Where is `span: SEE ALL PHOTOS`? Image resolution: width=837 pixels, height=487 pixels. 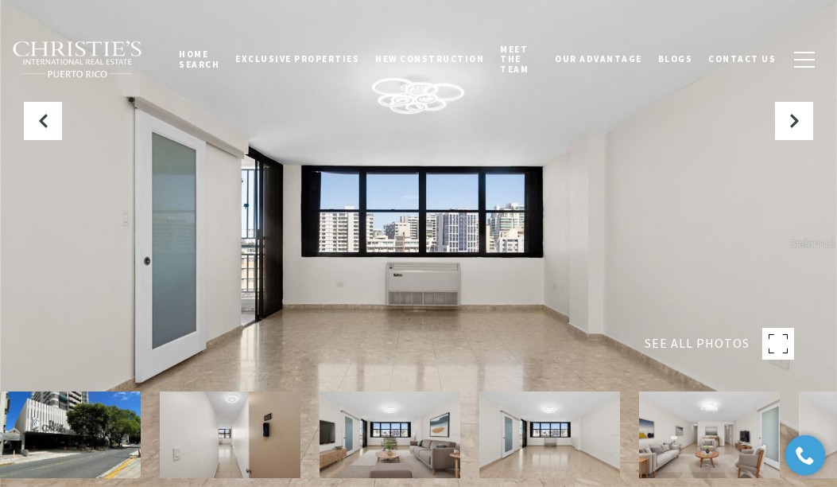 span: SEE ALL PHOTOS is located at coordinates (697, 343).